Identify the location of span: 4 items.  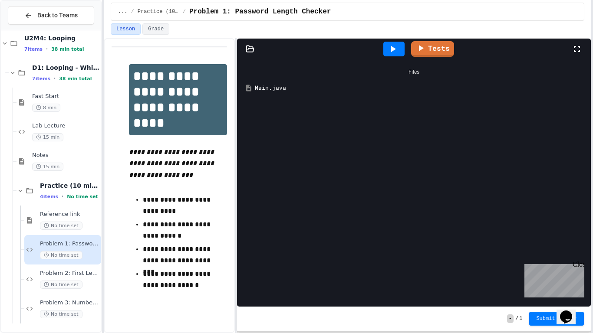
(49, 197).